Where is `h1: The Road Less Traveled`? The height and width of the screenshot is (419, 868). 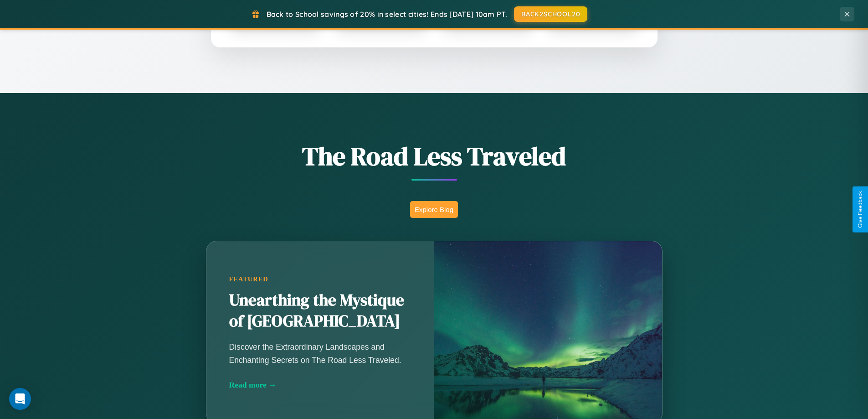 h1: The Road Less Traveled is located at coordinates (434, 156).